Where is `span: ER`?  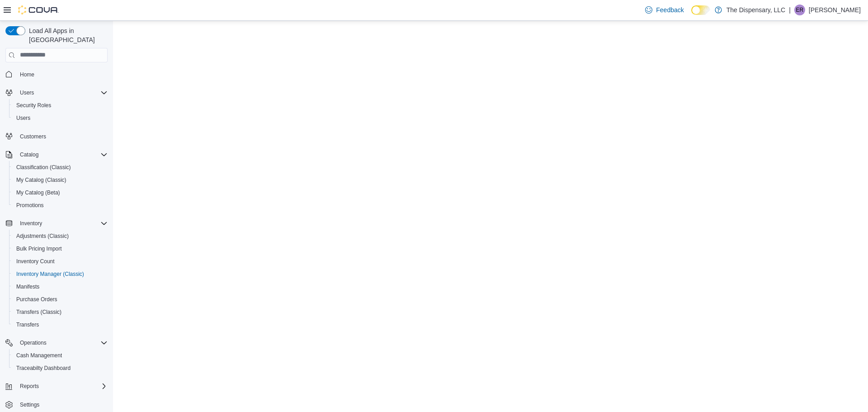 span: ER is located at coordinates (800, 10).